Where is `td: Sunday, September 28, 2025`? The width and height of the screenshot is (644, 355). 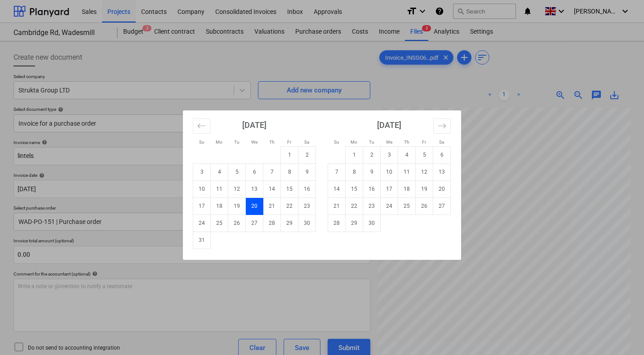
td: Sunday, September 28, 2025 is located at coordinates (336, 224).